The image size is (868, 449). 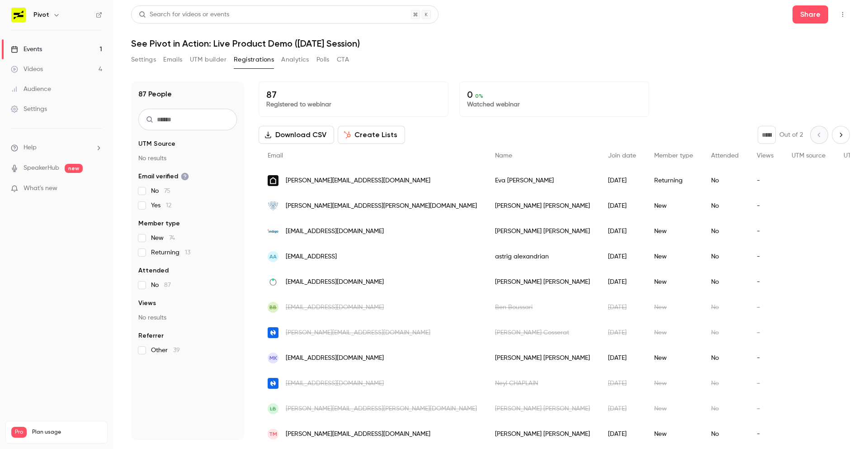 I want to click on p: Out of 2, so click(x=791, y=135).